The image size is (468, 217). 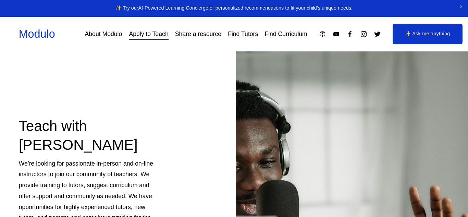 What do you see at coordinates (322, 34) in the screenshot?
I see `a: Apple Podcasts` at bounding box center [322, 34].